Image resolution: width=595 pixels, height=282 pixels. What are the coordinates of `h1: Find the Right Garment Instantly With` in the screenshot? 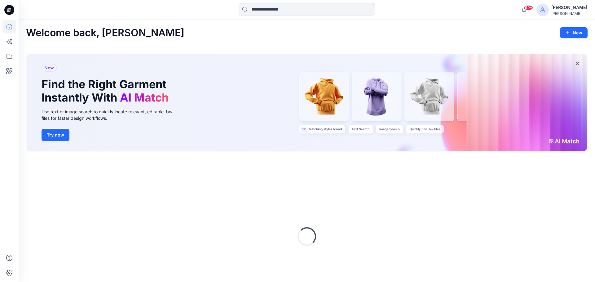 It's located at (107, 91).